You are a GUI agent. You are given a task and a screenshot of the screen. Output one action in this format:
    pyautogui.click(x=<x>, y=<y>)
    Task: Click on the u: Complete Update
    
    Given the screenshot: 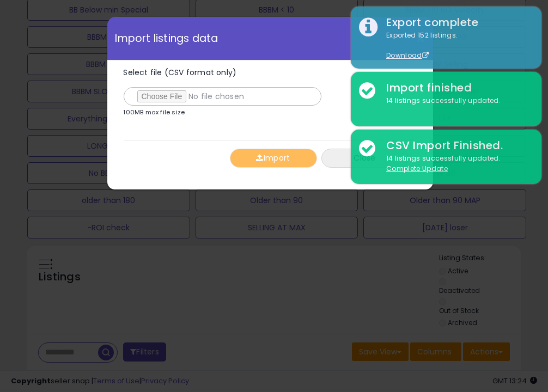 What is the action you would take?
    pyautogui.click(x=417, y=168)
    